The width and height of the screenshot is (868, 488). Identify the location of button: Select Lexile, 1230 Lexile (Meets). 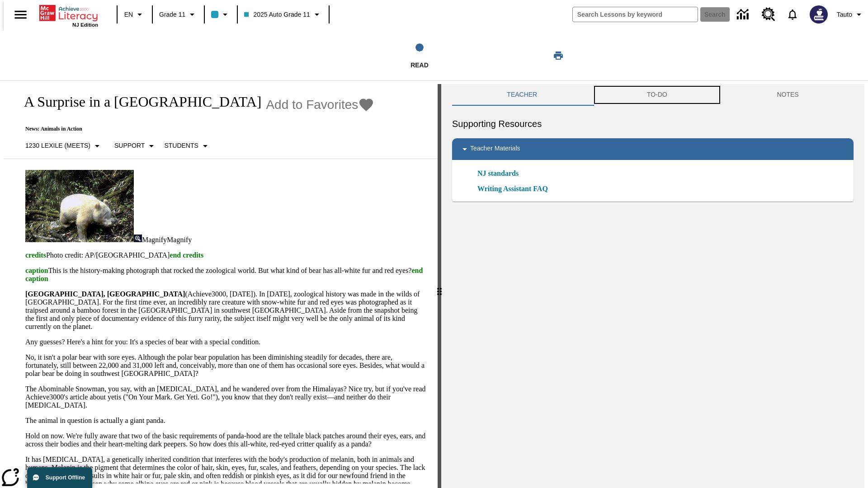
(64, 146).